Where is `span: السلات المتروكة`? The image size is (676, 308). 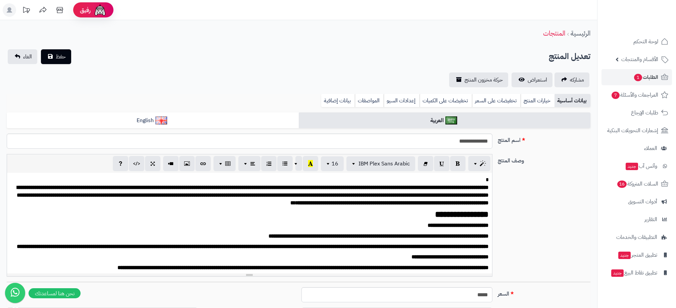
span: السلات المتروكة is located at coordinates (637, 184).